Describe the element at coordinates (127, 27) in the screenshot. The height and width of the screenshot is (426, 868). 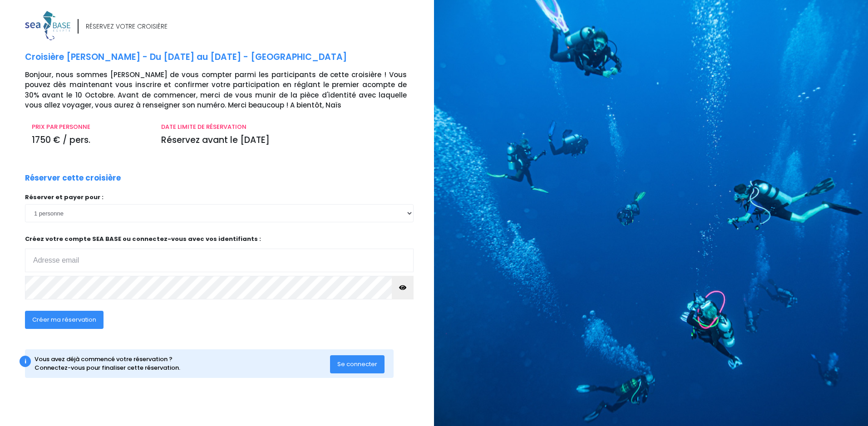
I see `div: RÉSERVEZ VOTRE CROISIÈRE` at that location.